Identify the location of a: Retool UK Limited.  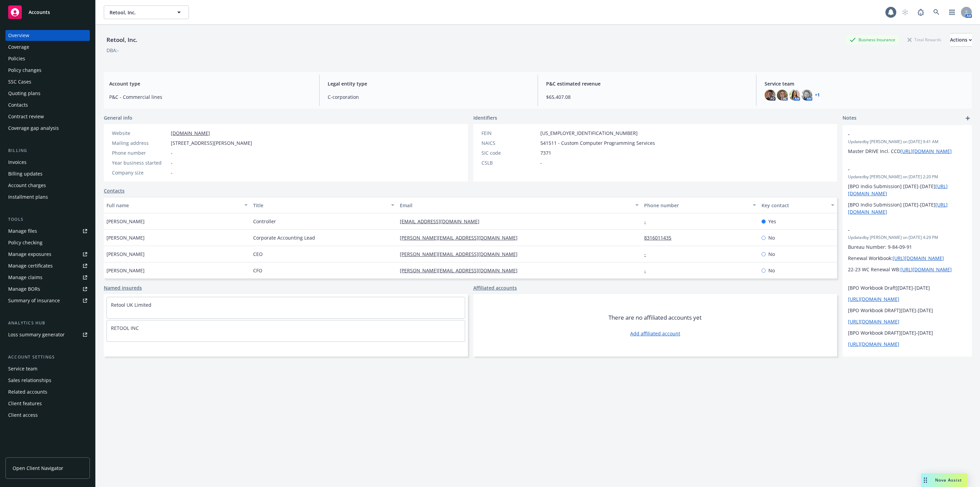
(131, 304).